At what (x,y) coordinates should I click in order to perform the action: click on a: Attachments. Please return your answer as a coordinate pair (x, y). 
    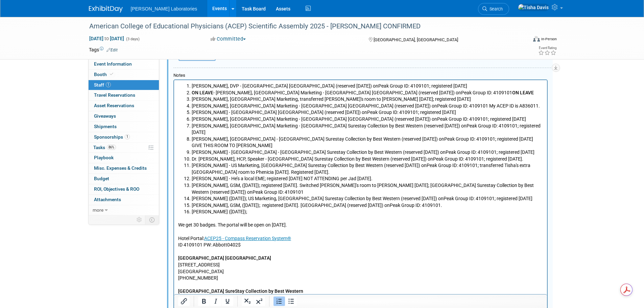
    Looking at the image, I should click on (124, 200).